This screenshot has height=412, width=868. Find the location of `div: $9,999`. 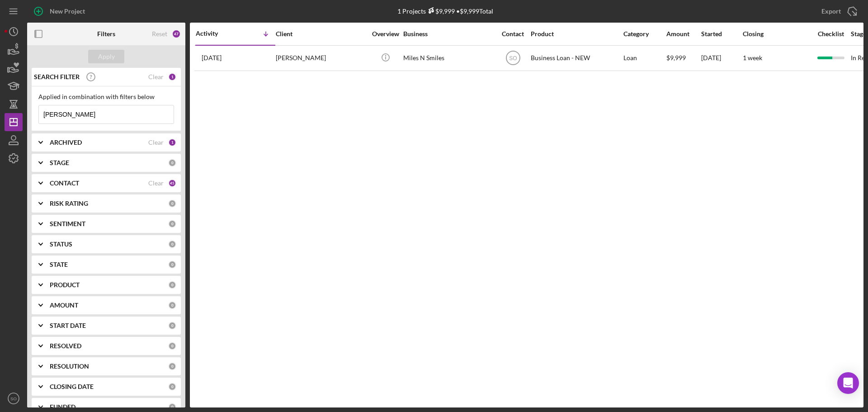

div: $9,999 is located at coordinates (441, 11).